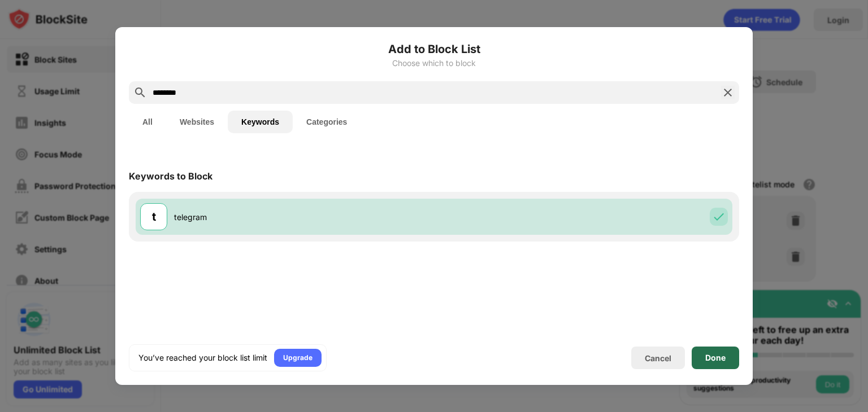 The height and width of the screenshot is (412, 868). Describe the element at coordinates (260, 122) in the screenshot. I see `button: Keywords` at that location.